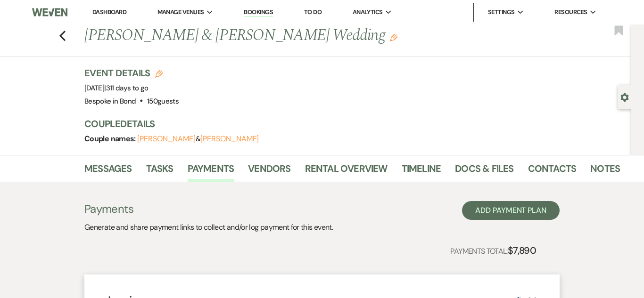 The height and width of the screenshot is (298, 644). I want to click on span: 311 days to go, so click(127, 88).